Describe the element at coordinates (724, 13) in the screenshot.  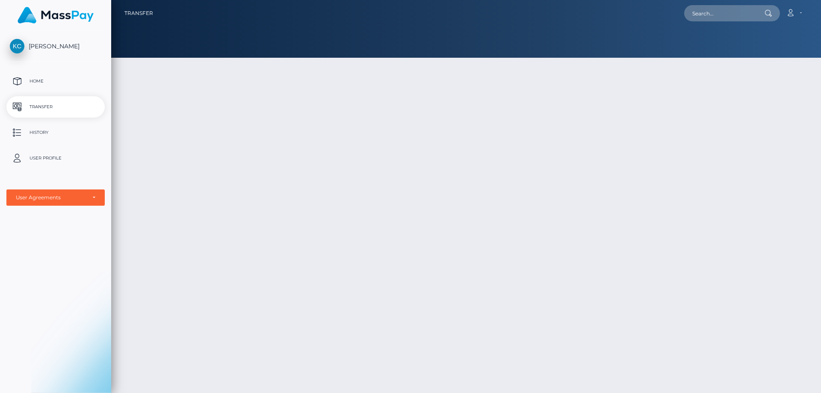
I see `input: Search...` at that location.